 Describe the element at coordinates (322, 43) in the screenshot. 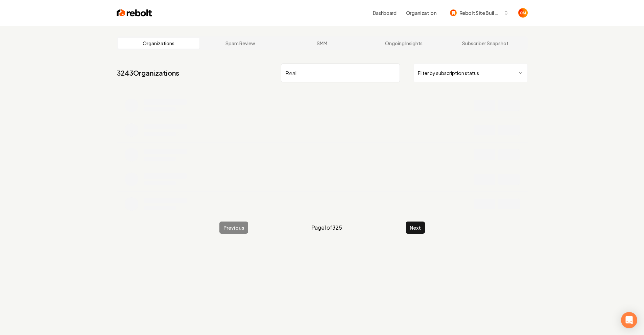

I see `a: SMM` at that location.